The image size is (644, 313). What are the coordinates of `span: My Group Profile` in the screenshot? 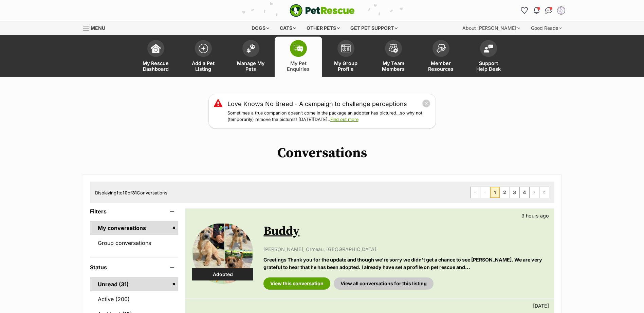 It's located at (346, 66).